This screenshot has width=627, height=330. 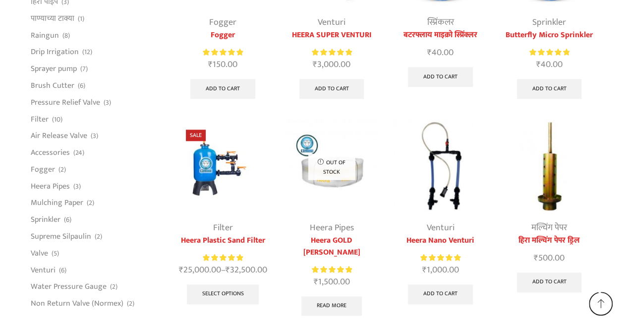 I want to click on bdi: 150.00, so click(x=223, y=64).